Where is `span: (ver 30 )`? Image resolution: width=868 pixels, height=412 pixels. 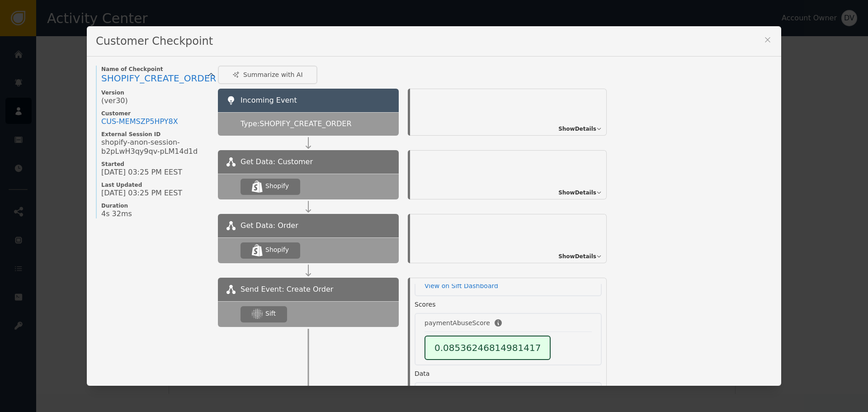 span: (ver 30 ) is located at coordinates (115, 101).